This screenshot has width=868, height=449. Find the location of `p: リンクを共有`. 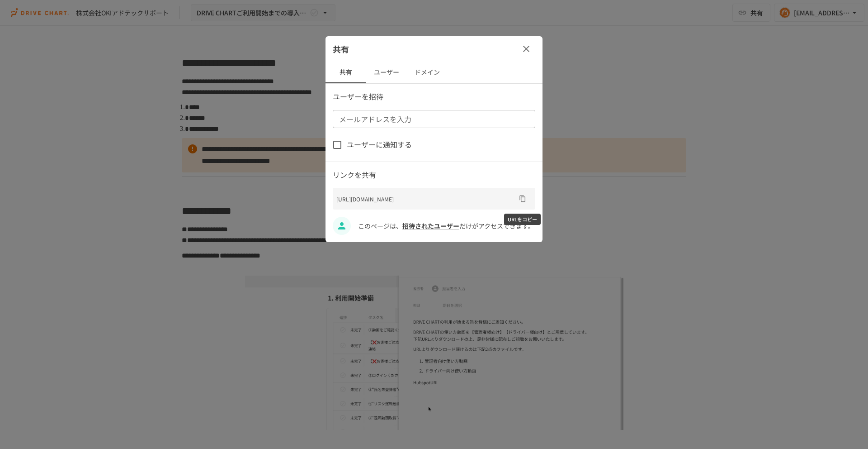

p: リンクを共有 is located at coordinates (434, 175).